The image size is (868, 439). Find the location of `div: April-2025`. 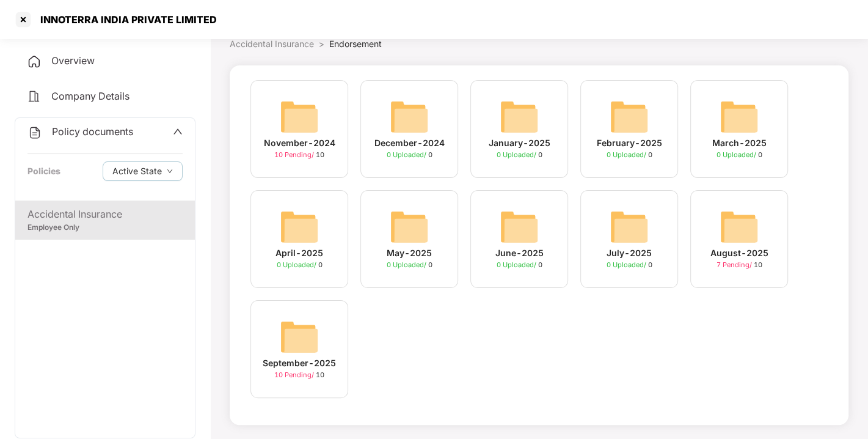

div: April-2025 is located at coordinates (299, 253).